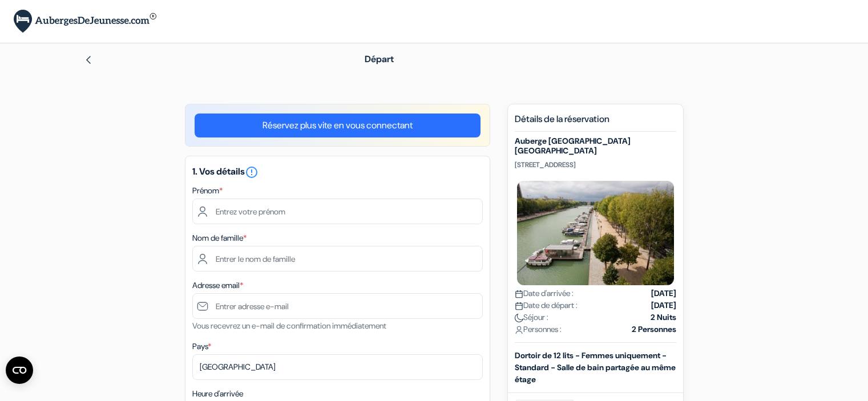  I want to click on strong: 2 Nuits, so click(663, 317).